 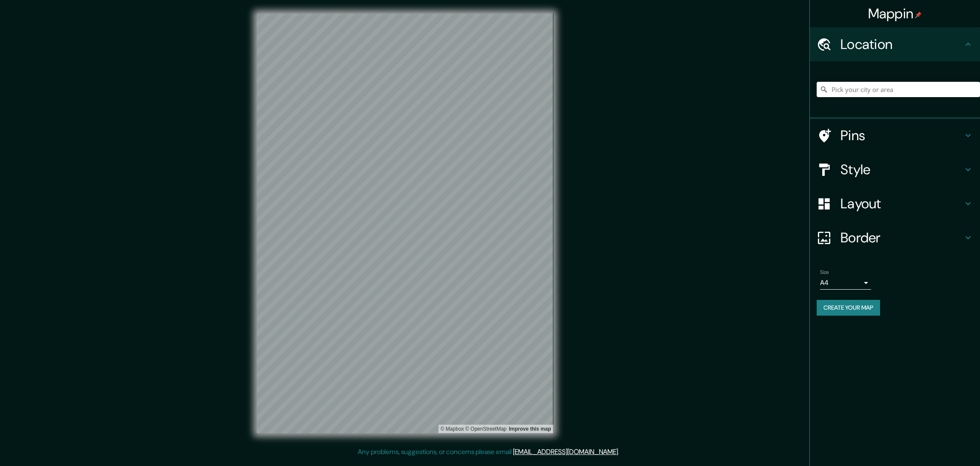 I want to click on a: Map feedback, so click(x=530, y=429).